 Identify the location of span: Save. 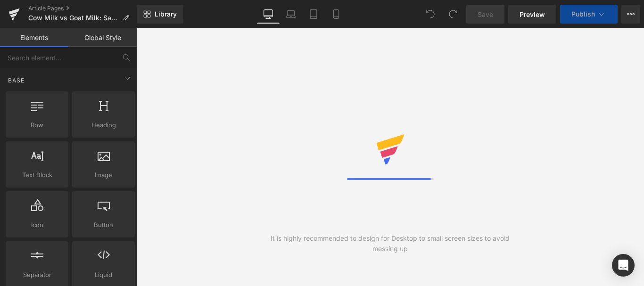
(485, 14).